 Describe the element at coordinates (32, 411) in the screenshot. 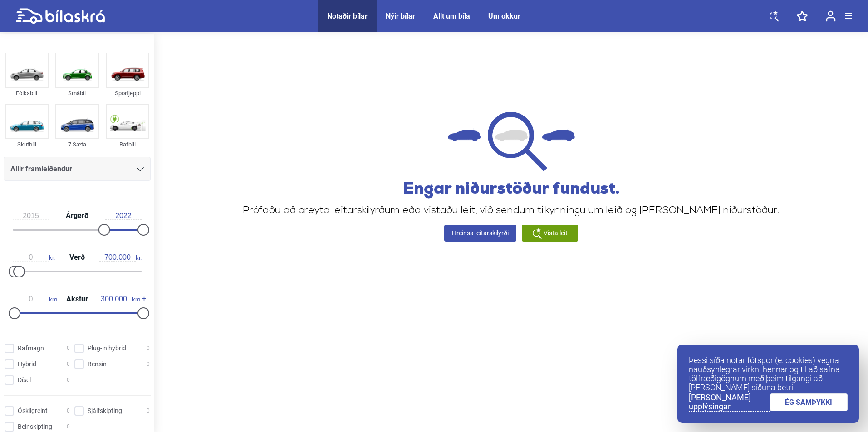

I see `span: Óskilgreint` at that location.